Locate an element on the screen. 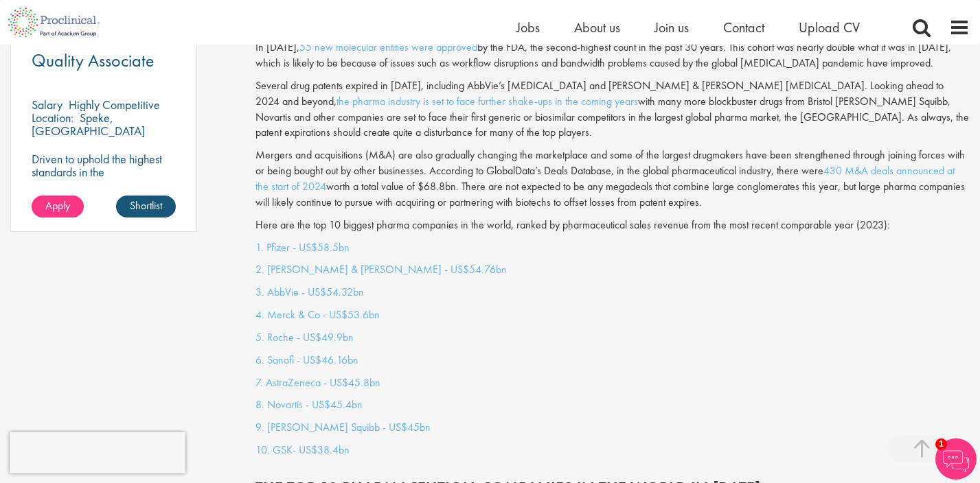  span: 1 is located at coordinates (941, 444).